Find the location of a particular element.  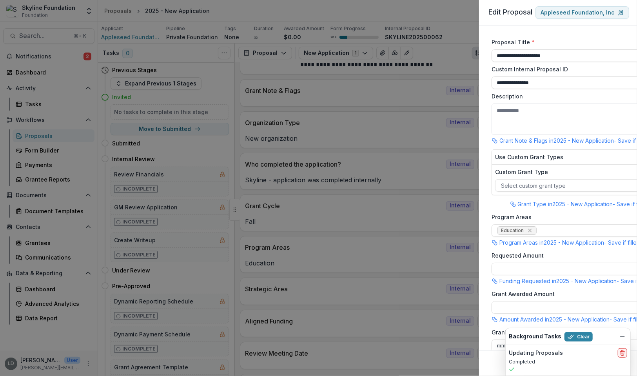

h2: Background Tasks is located at coordinates (535, 336).